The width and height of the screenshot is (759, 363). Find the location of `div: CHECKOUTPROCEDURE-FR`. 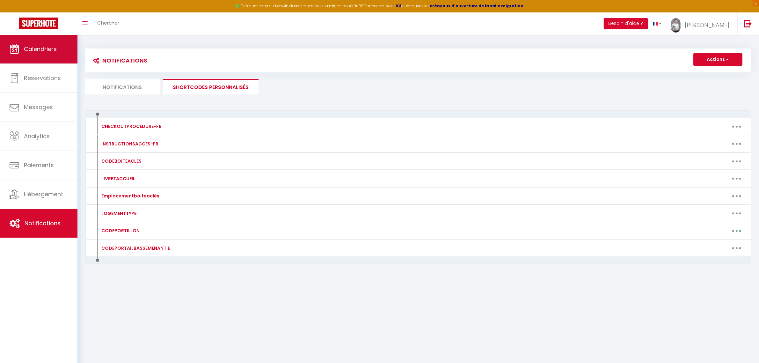

div: CHECKOUTPROCEDURE-FR is located at coordinates (131, 126).